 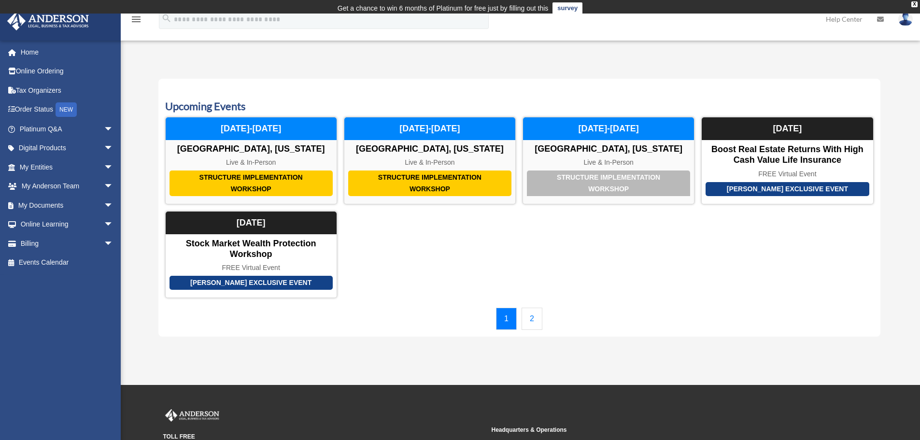 What do you see at coordinates (67, 71) in the screenshot?
I see `a: Online Ordering` at bounding box center [67, 71].